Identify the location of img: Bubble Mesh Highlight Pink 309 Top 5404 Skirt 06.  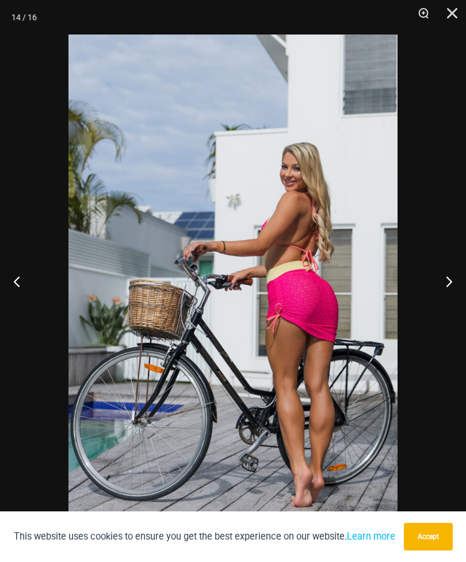
(233, 281).